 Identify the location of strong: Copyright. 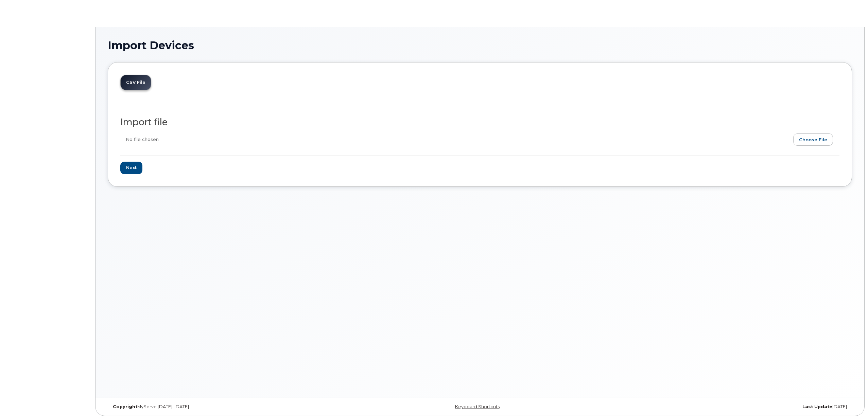
(125, 407).